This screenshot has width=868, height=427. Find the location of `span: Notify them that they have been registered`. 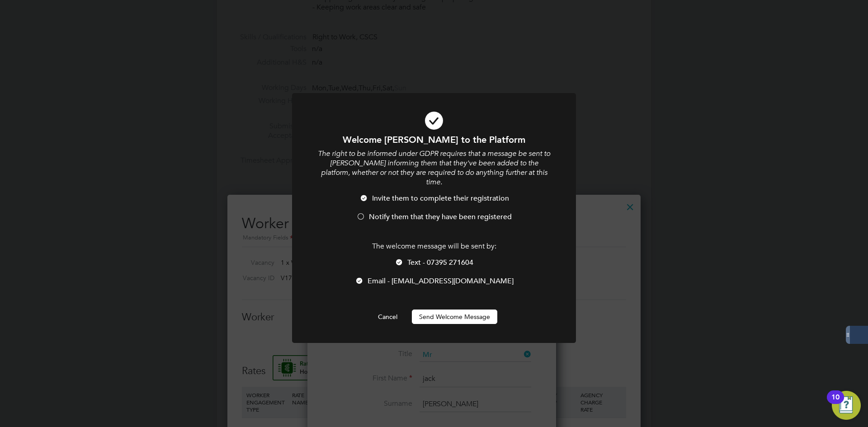

span: Notify them that they have been registered is located at coordinates (440, 217).